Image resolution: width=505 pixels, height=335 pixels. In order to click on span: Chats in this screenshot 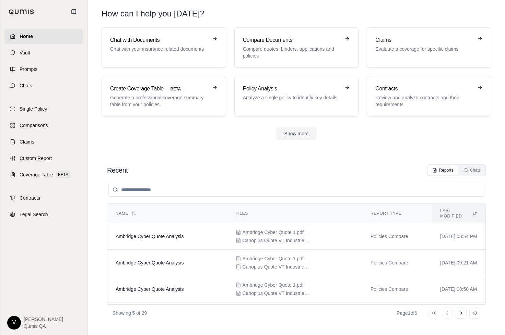, I will do `click(26, 86)`.